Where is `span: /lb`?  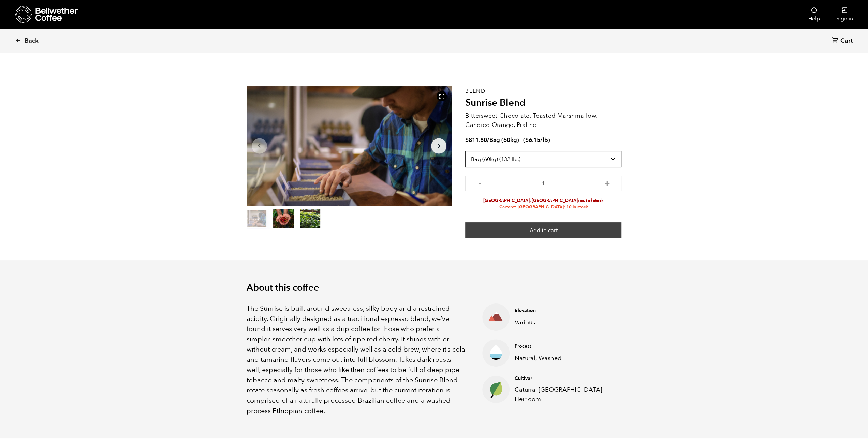
span: /lb is located at coordinates (544, 140).